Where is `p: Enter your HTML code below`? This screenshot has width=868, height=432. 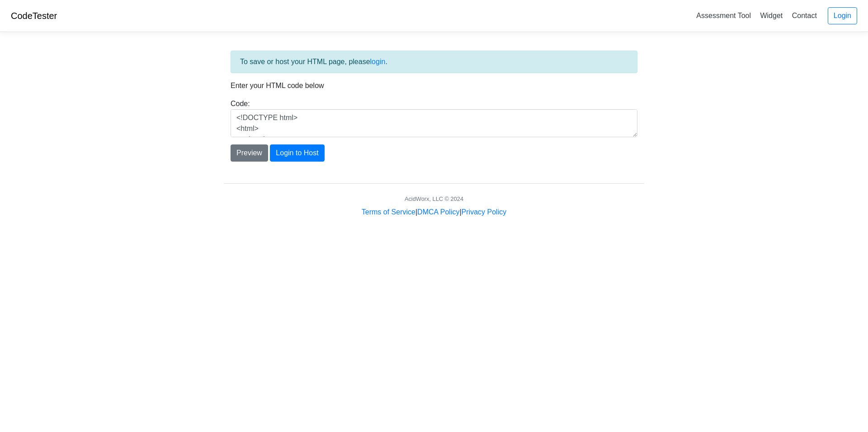
p: Enter your HTML code below is located at coordinates (434, 86).